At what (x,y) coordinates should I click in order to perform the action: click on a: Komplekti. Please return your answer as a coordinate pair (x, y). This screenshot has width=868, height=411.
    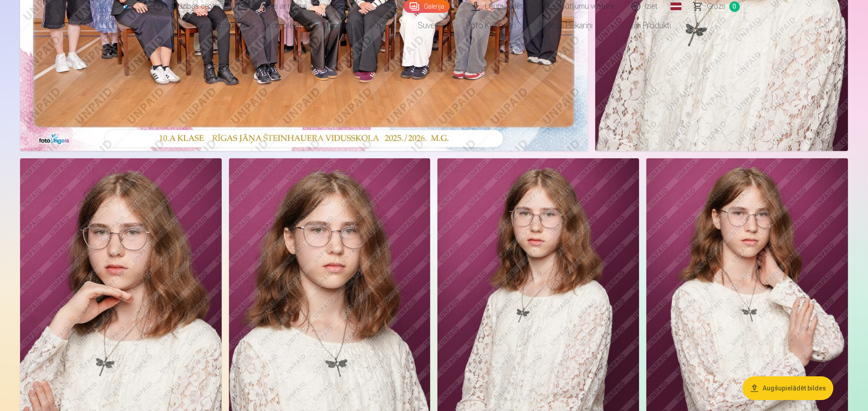
    Looking at the image, I should click on (284, 26).